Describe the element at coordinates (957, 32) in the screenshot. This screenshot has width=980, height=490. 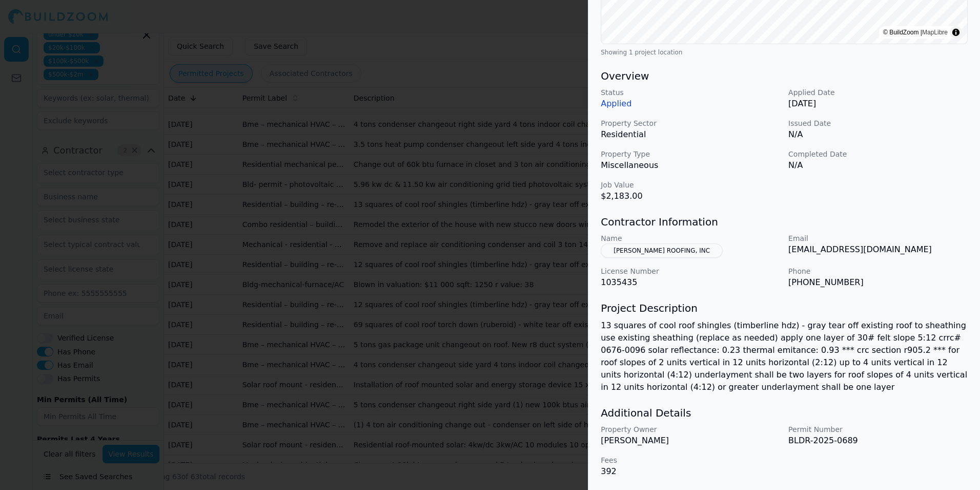
I see `summary: Toggle attribution` at that location.